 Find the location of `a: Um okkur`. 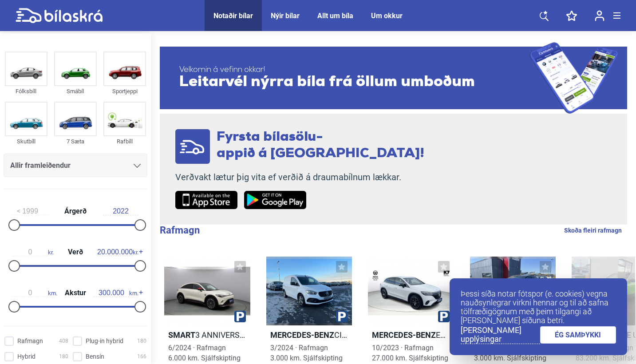

a: Um okkur is located at coordinates (387, 15).